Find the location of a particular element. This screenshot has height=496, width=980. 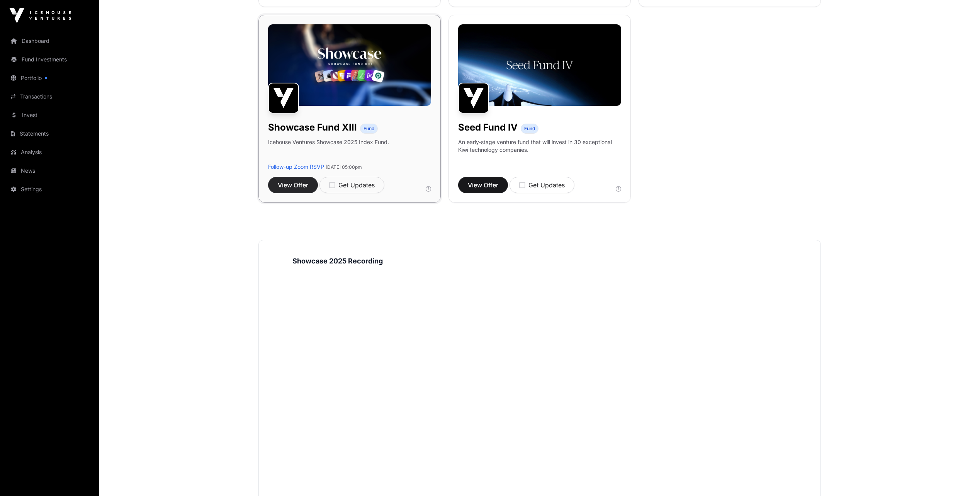

img: Seed Fund IV is located at coordinates (473, 98).